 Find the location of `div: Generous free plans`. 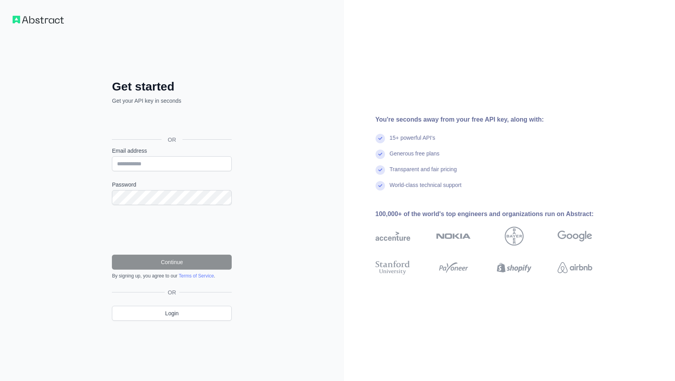

div: Generous free plans is located at coordinates (414, 158).